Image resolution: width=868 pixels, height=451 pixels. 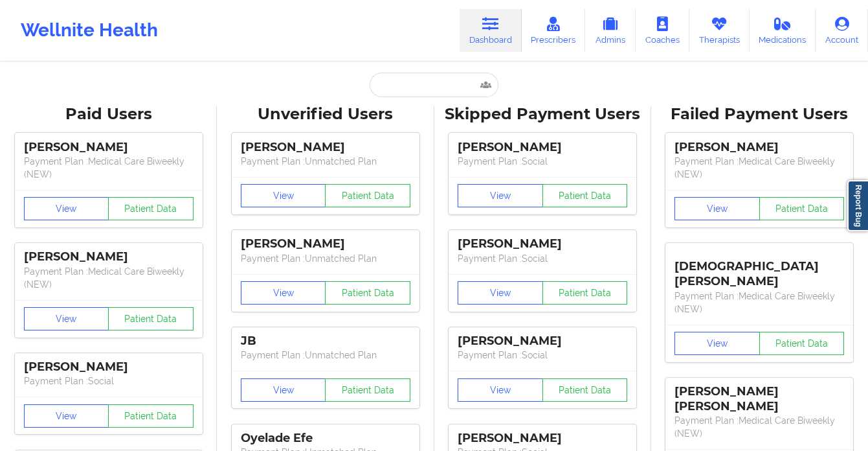 I want to click on a: Admins, so click(x=611, y=31).